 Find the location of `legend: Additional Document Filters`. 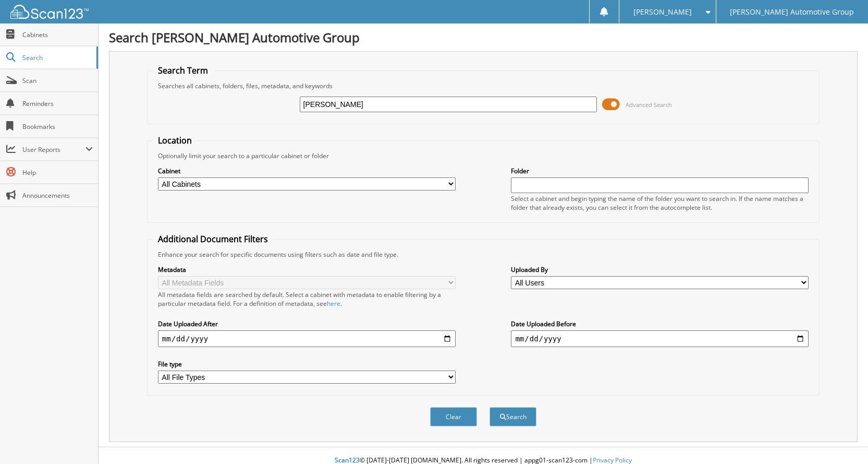

legend: Additional Document Filters is located at coordinates (213, 239).